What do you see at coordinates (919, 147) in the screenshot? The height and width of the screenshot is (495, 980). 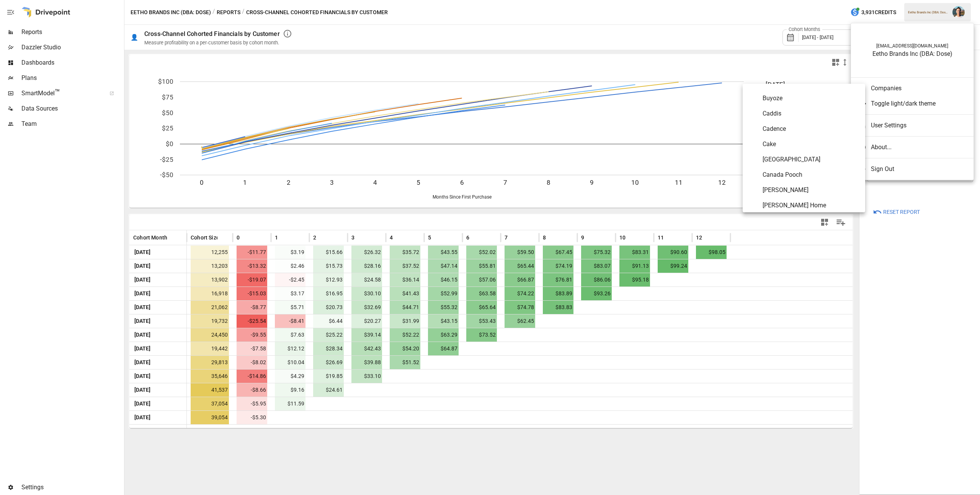 I see `span: About...` at bounding box center [919, 147].